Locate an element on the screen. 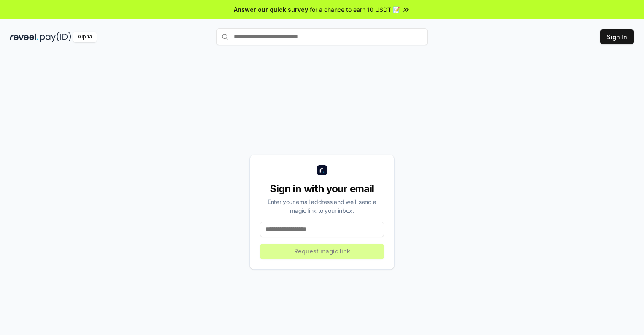  button: Sign In is located at coordinates (618, 37).